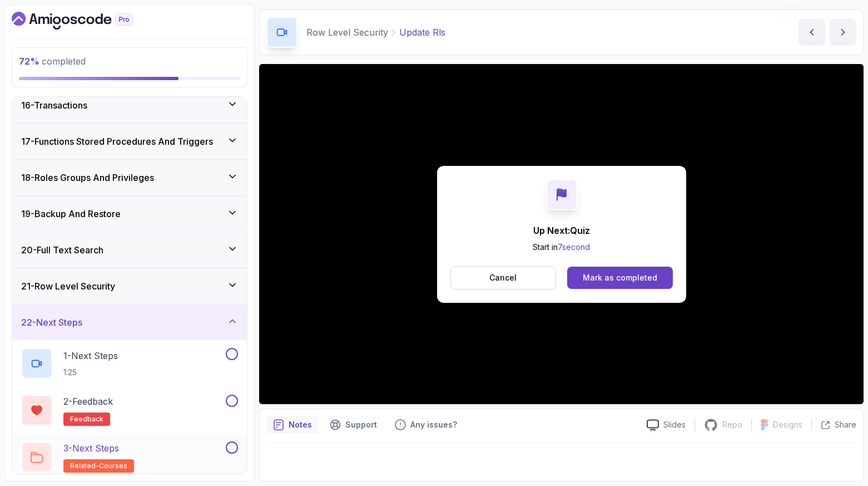  Describe the element at coordinates (301, 424) in the screenshot. I see `p: Notes` at that location.